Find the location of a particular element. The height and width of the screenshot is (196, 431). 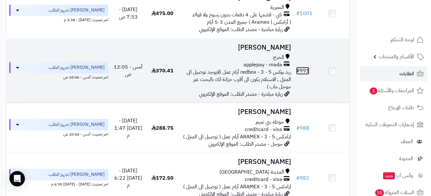

span: طلبات الإرجاع is located at coordinates (401, 107).